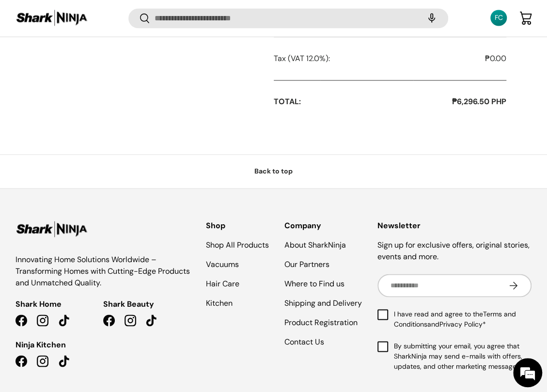 Image resolution: width=547 pixels, height=392 pixels. What do you see at coordinates (307, 264) in the screenshot?
I see `a: Our Partners` at bounding box center [307, 264].